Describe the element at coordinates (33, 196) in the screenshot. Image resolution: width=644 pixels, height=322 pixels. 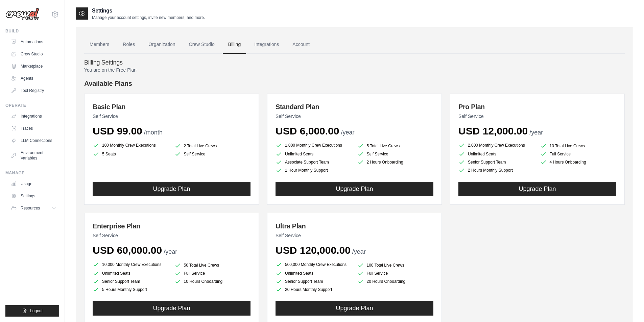
I see `a: Settings` at that location.